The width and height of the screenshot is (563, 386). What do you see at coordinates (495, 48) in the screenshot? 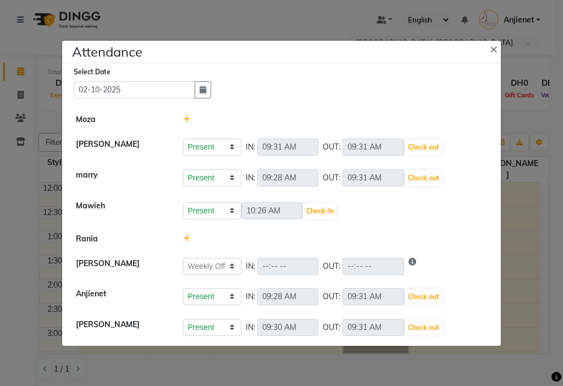
I see `button: Close` at bounding box center [495, 48].